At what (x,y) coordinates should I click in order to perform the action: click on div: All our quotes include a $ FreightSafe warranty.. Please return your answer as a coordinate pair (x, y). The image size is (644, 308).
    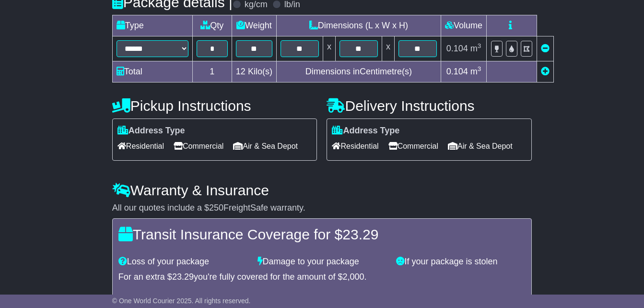
    Looking at the image, I should click on (322, 209).